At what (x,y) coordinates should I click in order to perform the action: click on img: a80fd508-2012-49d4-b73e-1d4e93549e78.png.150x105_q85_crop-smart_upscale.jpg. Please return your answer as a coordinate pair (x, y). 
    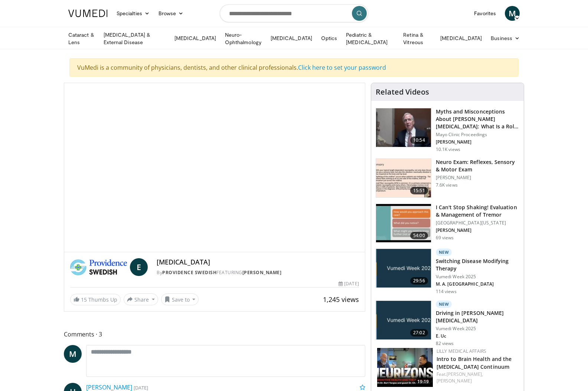
    Looking at the image, I should click on (405, 368).